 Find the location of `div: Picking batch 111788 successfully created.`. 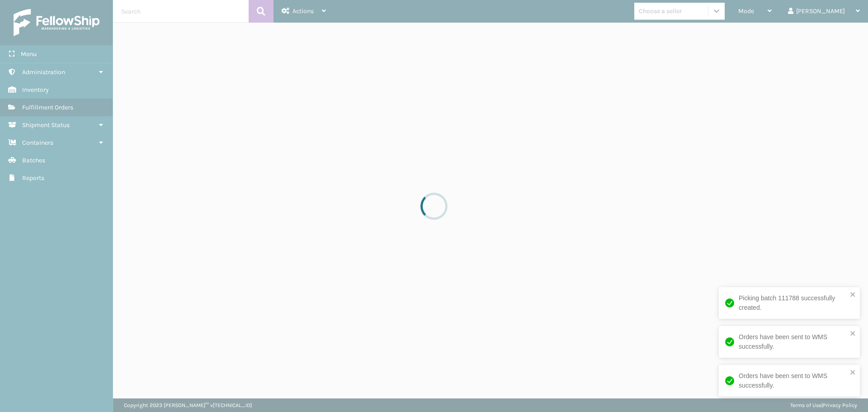

div: Picking batch 111788 successfully created. is located at coordinates (793, 303).